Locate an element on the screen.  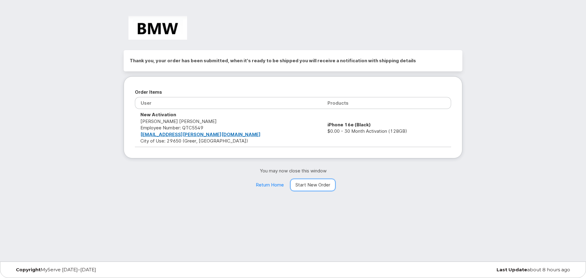
span: Employee Number: QTC5549 is located at coordinates (172, 128).